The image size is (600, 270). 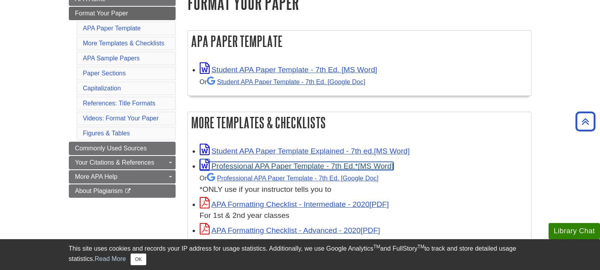 What do you see at coordinates (99, 191) in the screenshot?
I see `span: About Plagiarism` at bounding box center [99, 191].